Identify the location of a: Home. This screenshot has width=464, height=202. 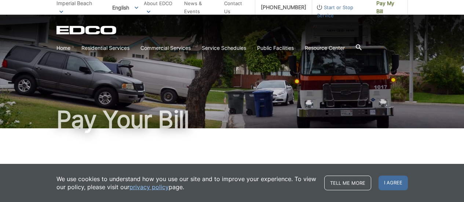
(63, 48).